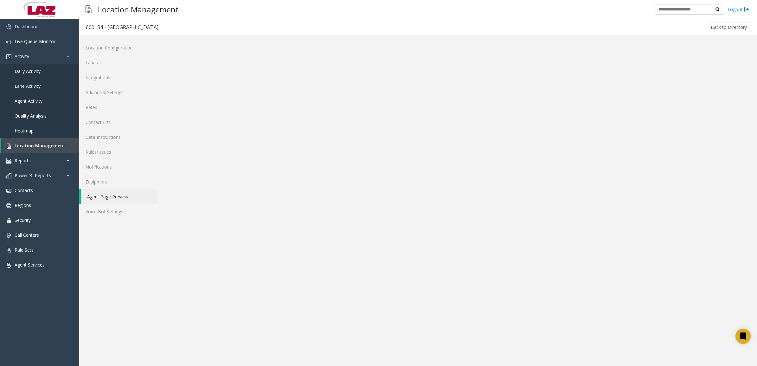  I want to click on span: Reports, so click(22, 160).